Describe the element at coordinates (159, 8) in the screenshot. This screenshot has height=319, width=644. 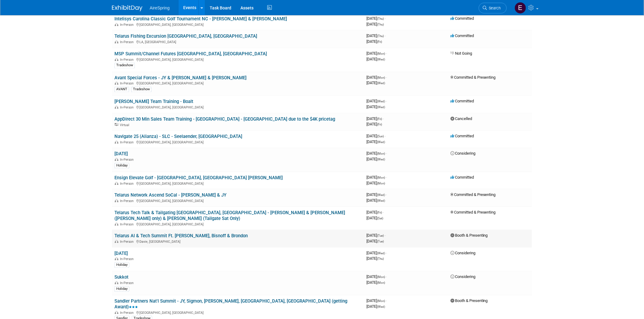
I see `span: AireSpring` at that location.